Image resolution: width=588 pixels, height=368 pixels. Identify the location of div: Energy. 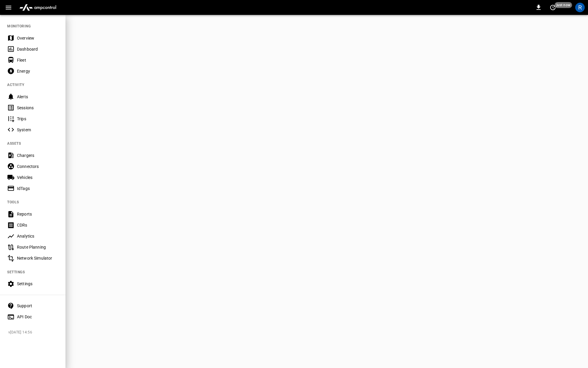
(38, 71).